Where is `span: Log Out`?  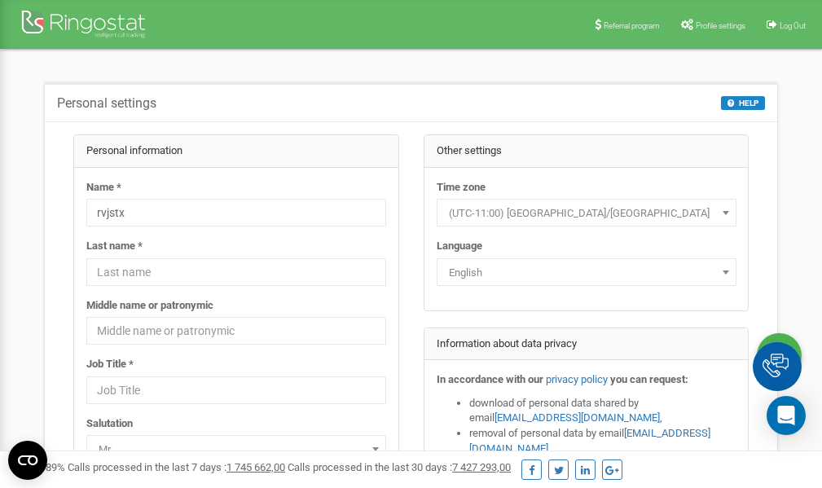 span: Log Out is located at coordinates (792, 25).